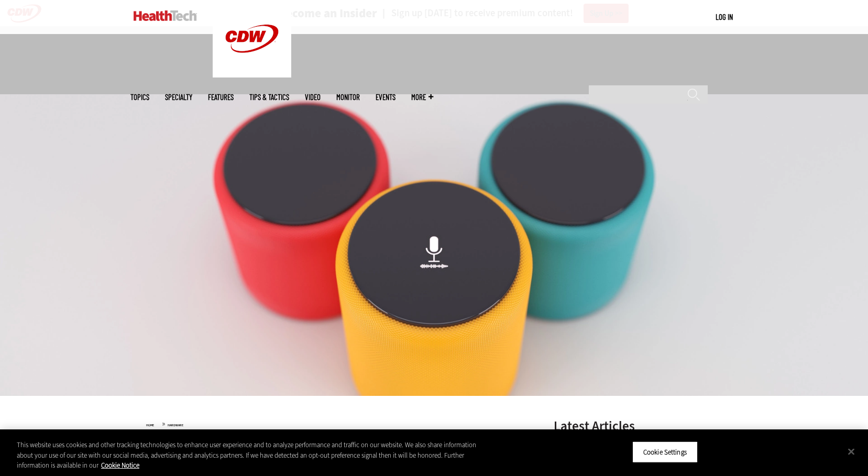  I want to click on a: More information about your privacy, so click(120, 465).